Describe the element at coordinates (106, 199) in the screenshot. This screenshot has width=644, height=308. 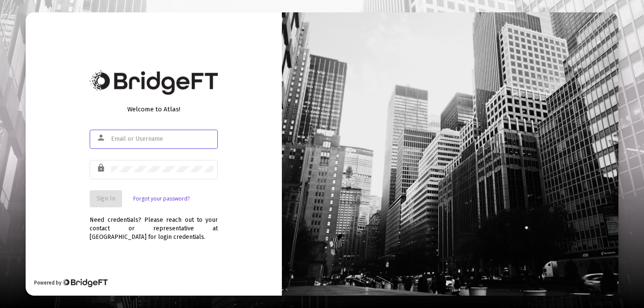
I see `button: Sign In` at that location.